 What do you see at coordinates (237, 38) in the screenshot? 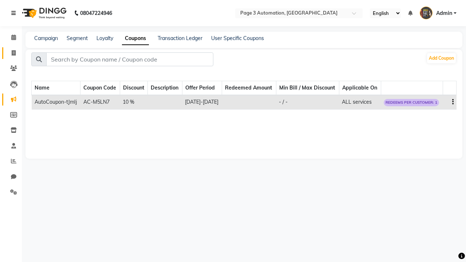
I see `a: User Specific Coupons` at bounding box center [237, 38].